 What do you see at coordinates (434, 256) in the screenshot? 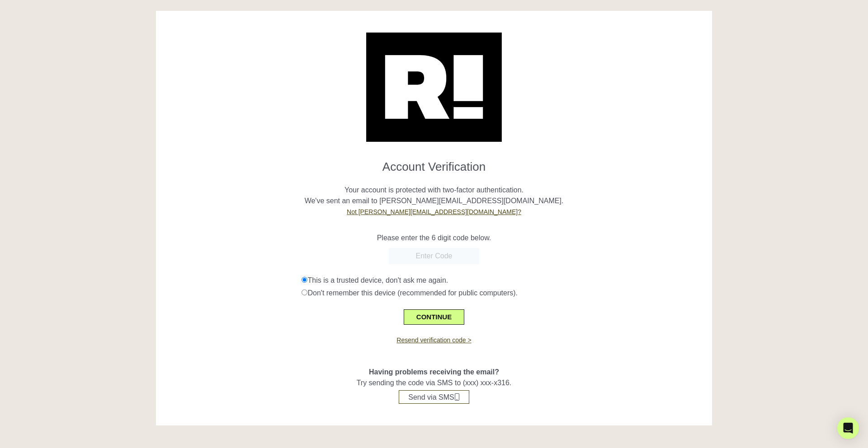
I see `input: Enter Code` at bounding box center [434, 256].